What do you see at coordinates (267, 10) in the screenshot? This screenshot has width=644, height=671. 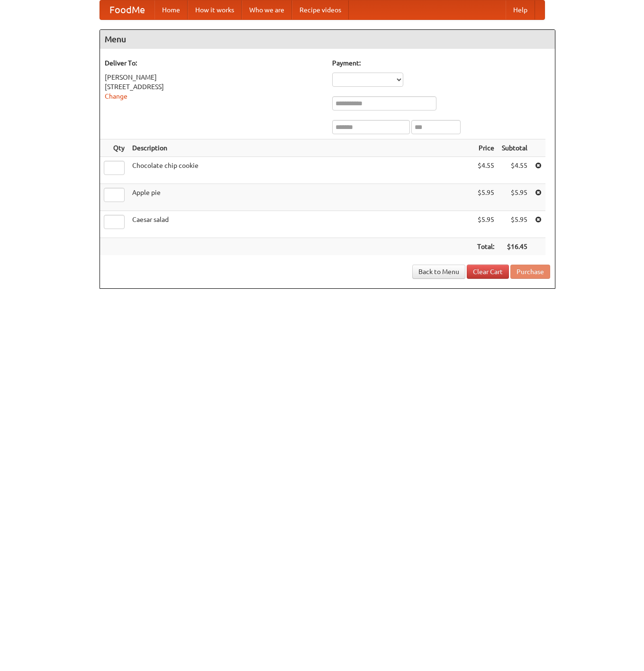 I see `a: Who we are` at bounding box center [267, 10].